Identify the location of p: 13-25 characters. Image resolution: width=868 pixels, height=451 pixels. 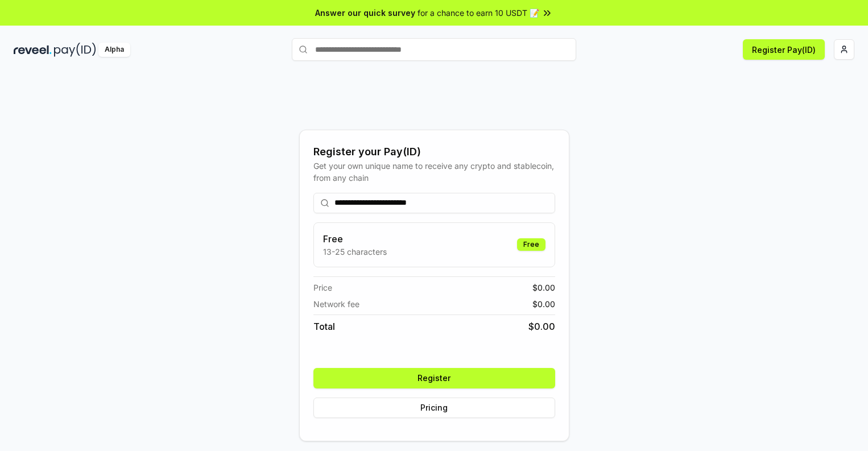
(355, 251).